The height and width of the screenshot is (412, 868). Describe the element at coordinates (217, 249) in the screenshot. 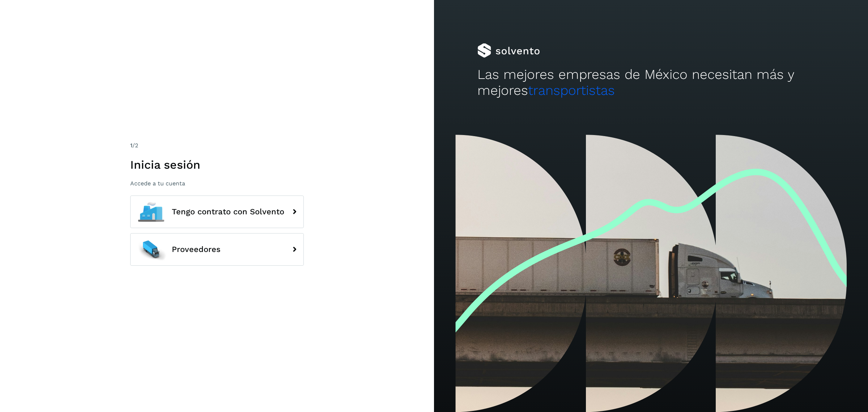

I see `button: Proveedores` at that location.